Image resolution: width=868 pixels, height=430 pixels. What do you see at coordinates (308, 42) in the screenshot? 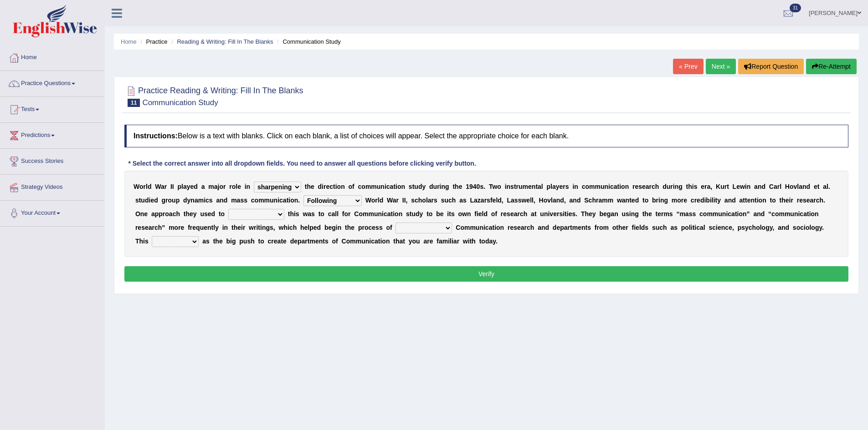
I see `li: Communication Study` at bounding box center [308, 42].